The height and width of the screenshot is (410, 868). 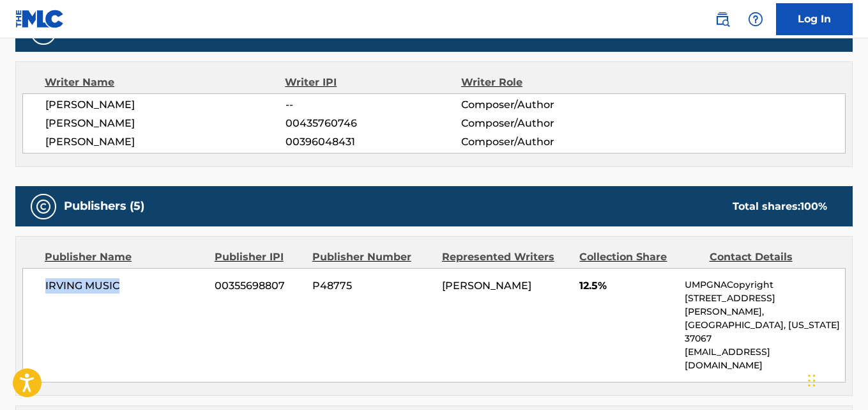 I want to click on div: Writer IPI, so click(x=373, y=83).